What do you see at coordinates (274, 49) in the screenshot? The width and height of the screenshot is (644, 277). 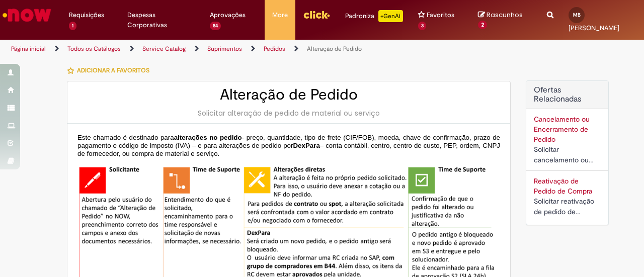 I see `a: Pedidos` at bounding box center [274, 49].